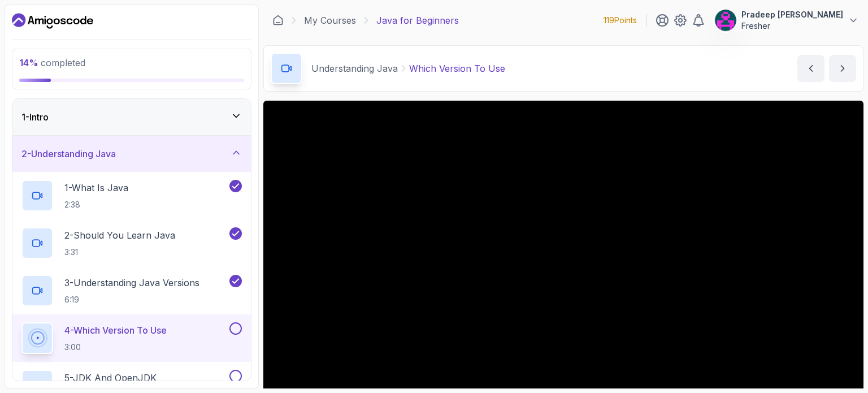  What do you see at coordinates (120, 235) in the screenshot?
I see `p: 2 - Should You Learn Java` at bounding box center [120, 235].